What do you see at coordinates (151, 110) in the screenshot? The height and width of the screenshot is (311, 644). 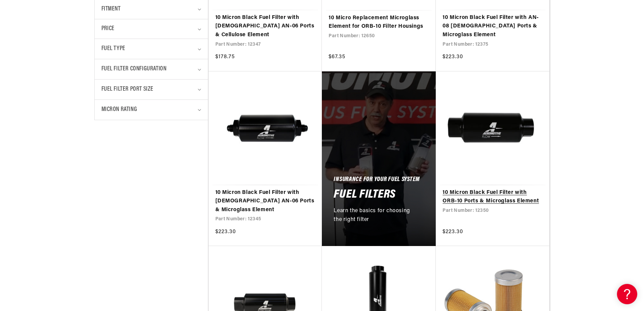 I see `summary: Micron Rating (0 selected)` at bounding box center [151, 110].